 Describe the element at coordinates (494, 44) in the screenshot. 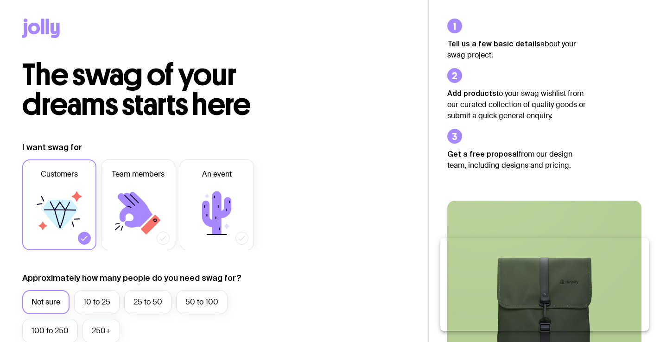

I see `strong: Tell us a few basic details` at that location.